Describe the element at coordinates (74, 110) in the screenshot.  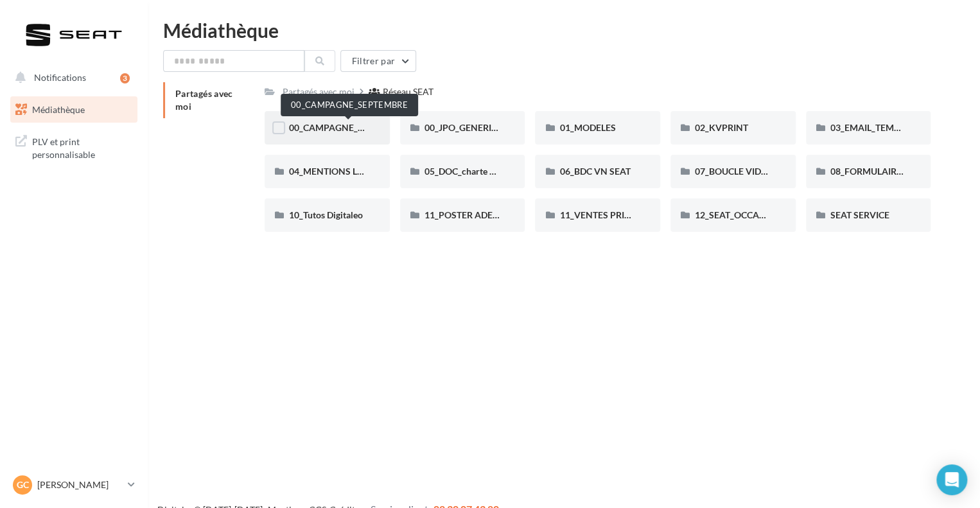
I see `a: Médiathèque` at that location.